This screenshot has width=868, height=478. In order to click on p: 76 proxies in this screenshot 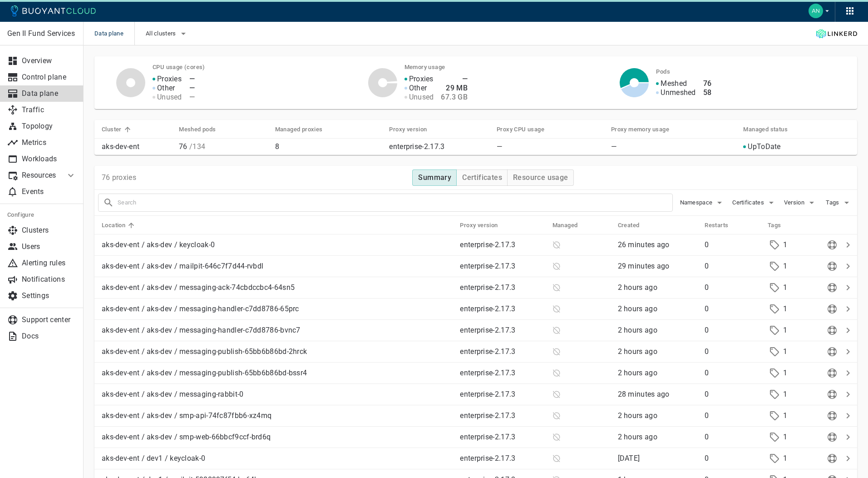, I will do `click(119, 178)`.